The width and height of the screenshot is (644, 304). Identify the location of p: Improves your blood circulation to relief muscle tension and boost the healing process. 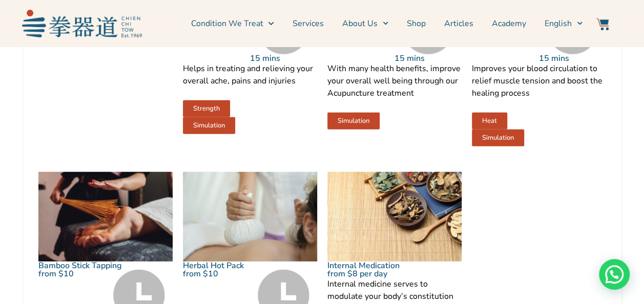
(539, 81).